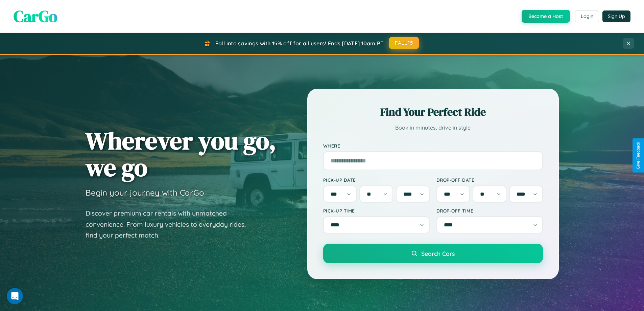  I want to click on h3: Begin your journey with CarGo, so click(144, 192).